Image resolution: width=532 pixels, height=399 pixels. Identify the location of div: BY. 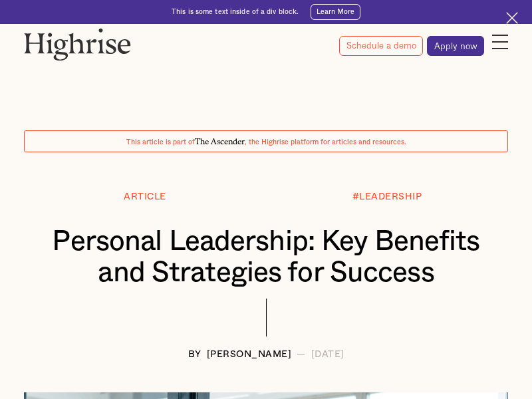
(195, 355).